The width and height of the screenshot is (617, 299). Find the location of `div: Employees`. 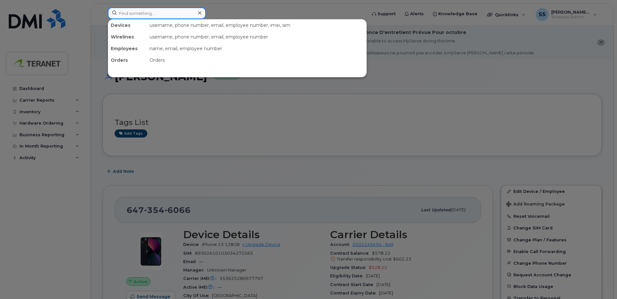

div: Employees is located at coordinates (128, 49).